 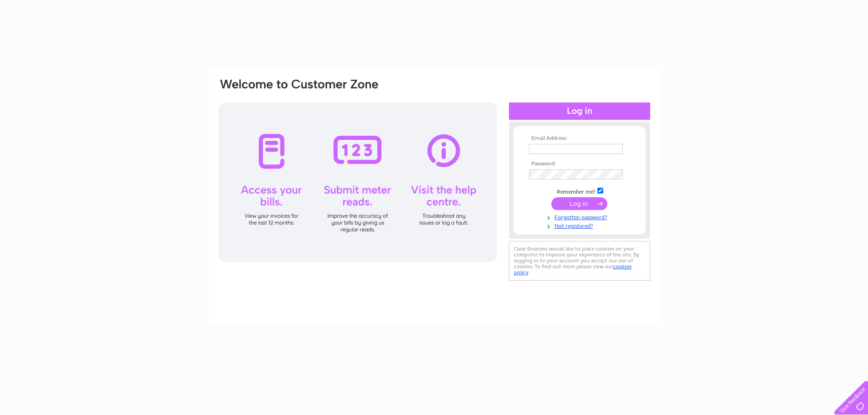 What do you see at coordinates (580, 216) in the screenshot?
I see `a: Forgotten password?` at bounding box center [580, 216].